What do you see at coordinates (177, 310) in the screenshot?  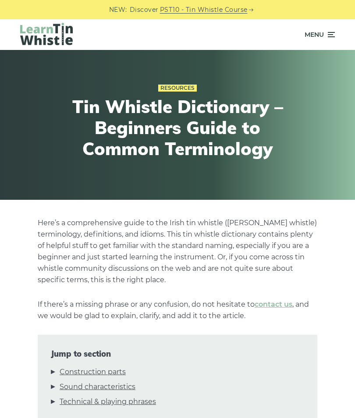 I see `p: If there’s a missing phrase or any confusion, do not hesitate to , and we would be glad to explai...` at bounding box center [177, 310].